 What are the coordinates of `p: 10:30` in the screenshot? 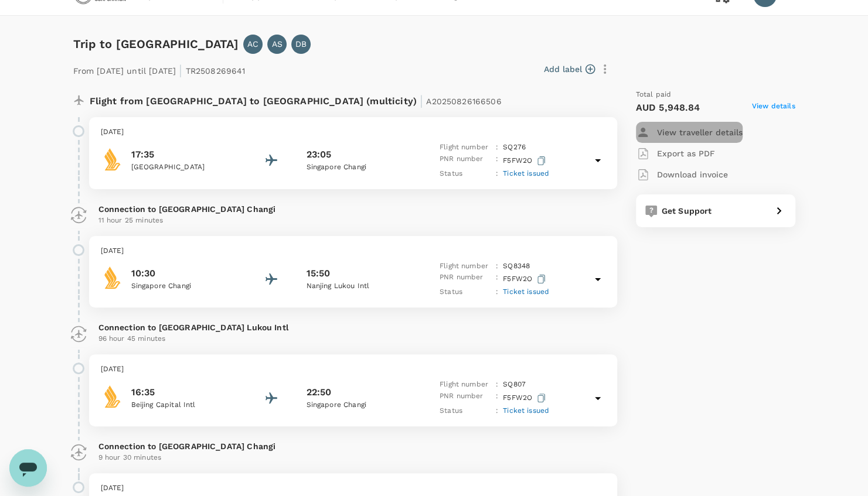 It's located at (184, 273).